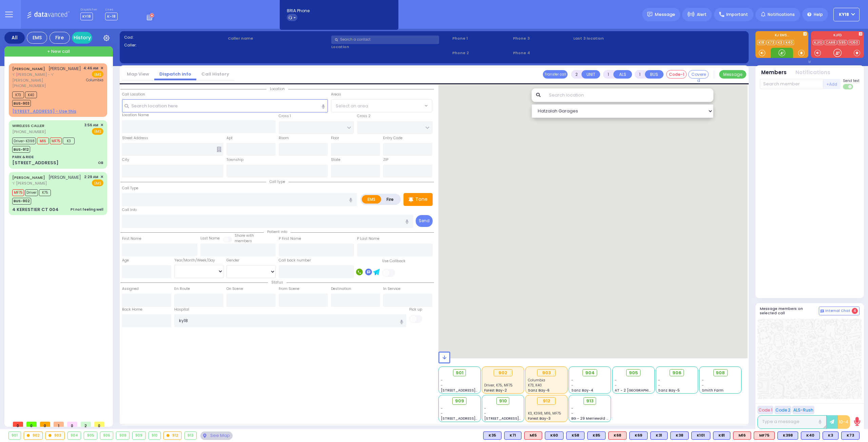 The width and height of the screenshot is (868, 442). What do you see at coordinates (368, 239) in the screenshot?
I see `label: P Last Name` at bounding box center [368, 239].